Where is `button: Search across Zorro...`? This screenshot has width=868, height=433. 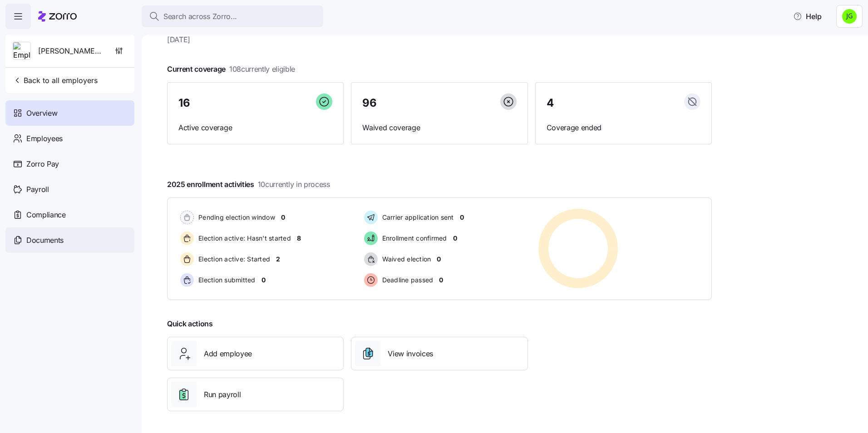
button: Search across Zorro... is located at coordinates (232, 16).